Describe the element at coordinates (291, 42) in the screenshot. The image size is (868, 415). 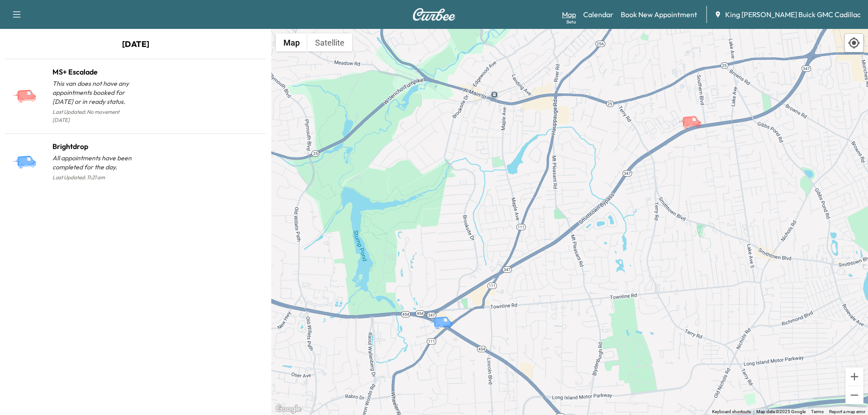
I see `button: Show street map` at that location.